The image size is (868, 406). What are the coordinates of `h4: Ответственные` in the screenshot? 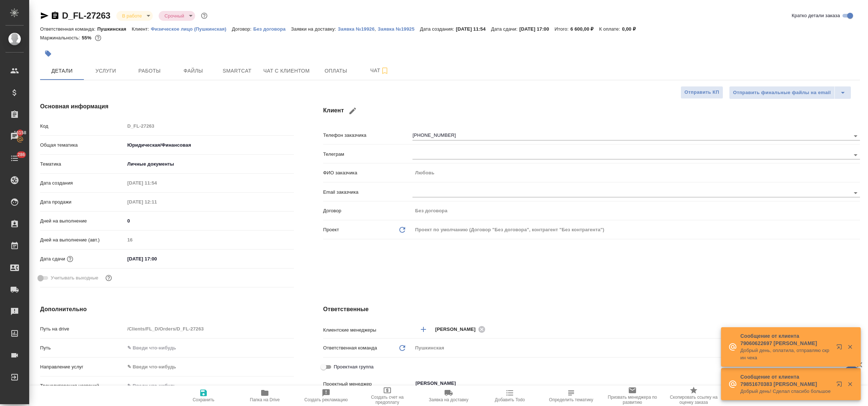 It's located at (591, 309).